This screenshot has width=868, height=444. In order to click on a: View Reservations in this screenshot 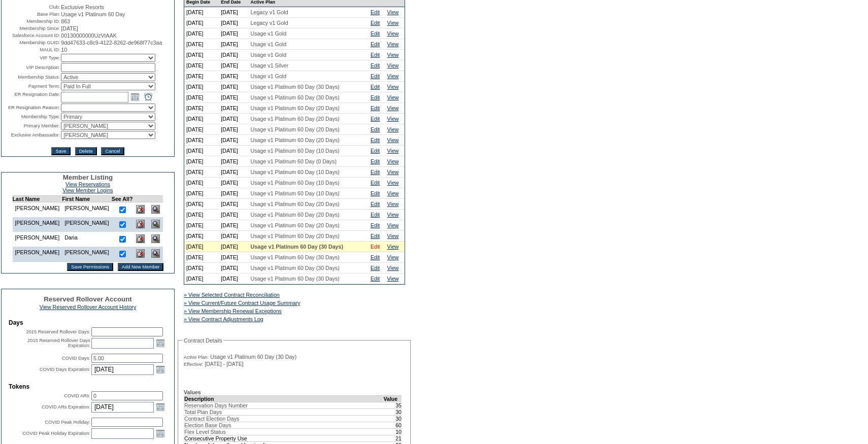, I will do `click(88, 184)`.